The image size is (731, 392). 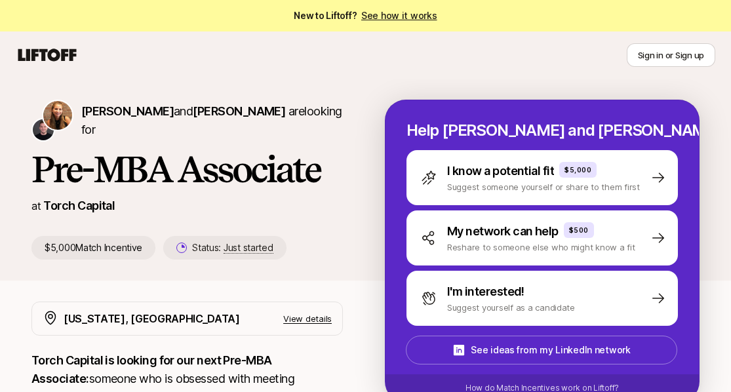 I want to click on span: and, so click(x=229, y=111).